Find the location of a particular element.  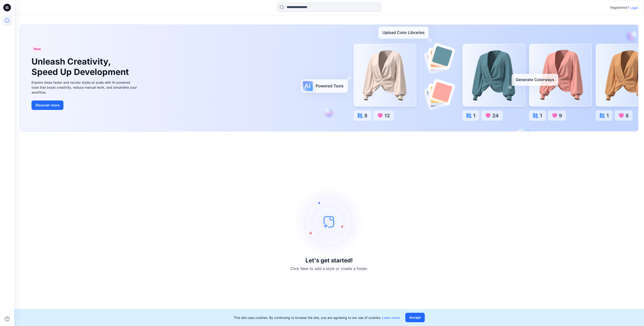

button: Discover more is located at coordinates (47, 105).